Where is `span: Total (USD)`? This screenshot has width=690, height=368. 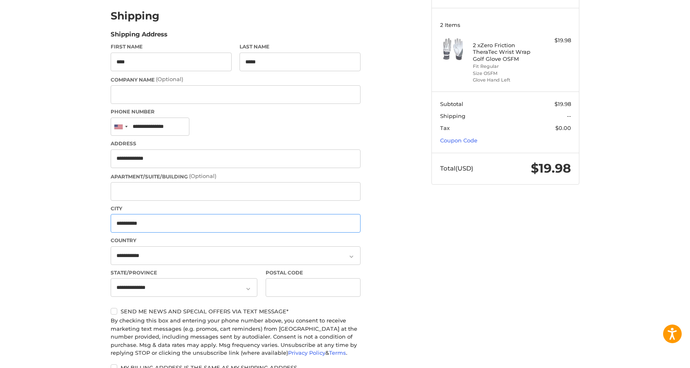
span: Total (USD) is located at coordinates (457, 168).